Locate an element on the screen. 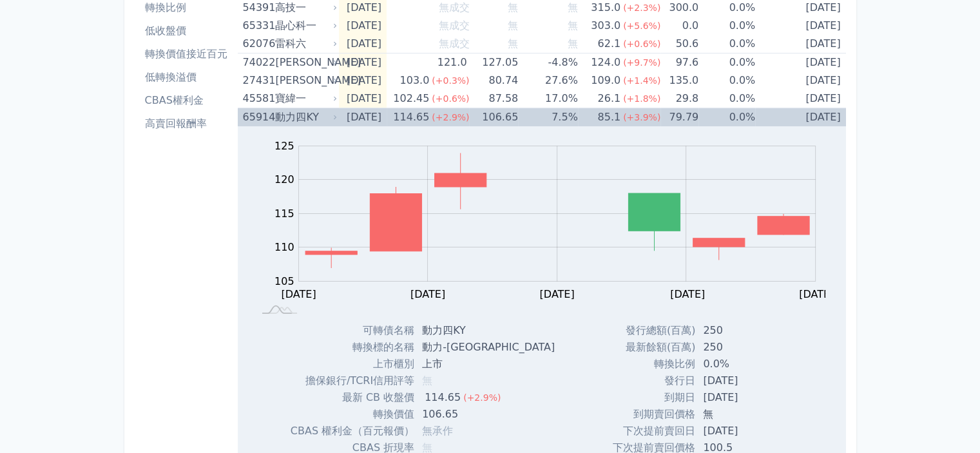  div: 109.0 is located at coordinates (606, 80).